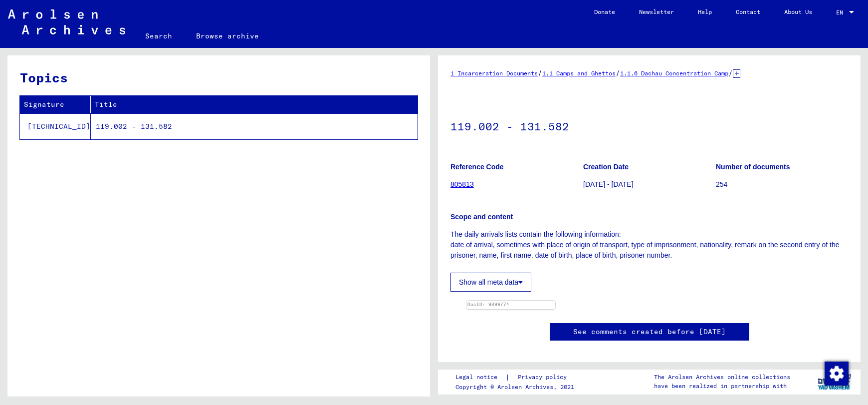 This screenshot has width=868, height=405. Describe the element at coordinates (722, 377) in the screenshot. I see `p: The Arolsen Archives online collections` at that location.